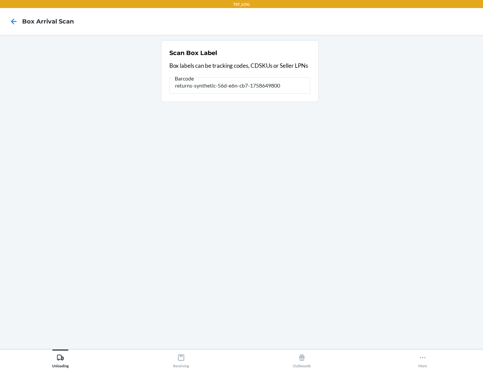  Describe the element at coordinates (423, 359) in the screenshot. I see `button: More` at that location.